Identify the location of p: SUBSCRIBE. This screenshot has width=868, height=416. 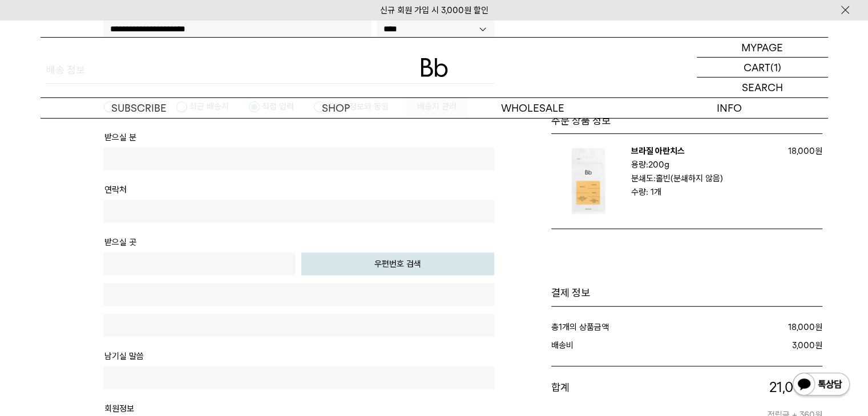
(139, 108).